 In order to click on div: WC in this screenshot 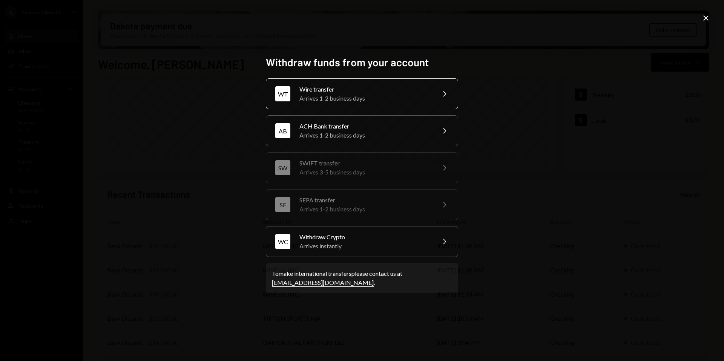, I will do `click(283, 242)`.